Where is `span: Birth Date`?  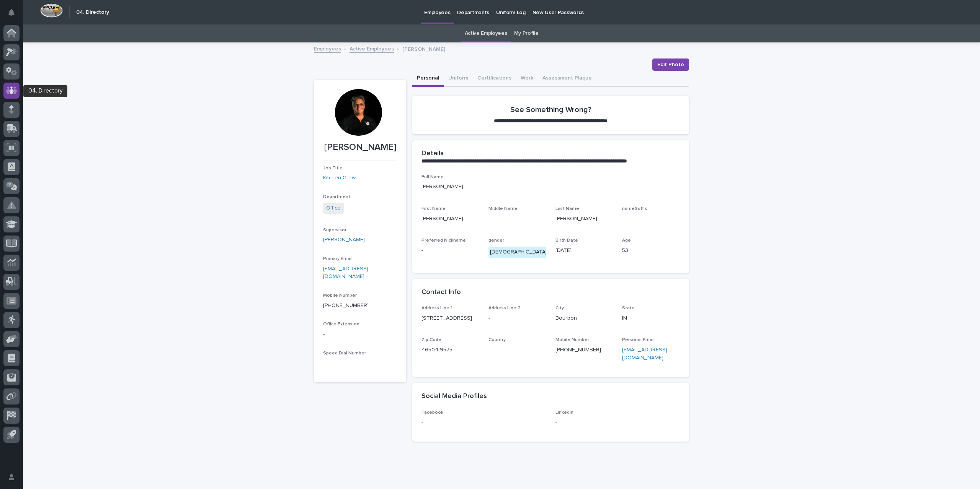
span: Birth Date is located at coordinates (566, 241).